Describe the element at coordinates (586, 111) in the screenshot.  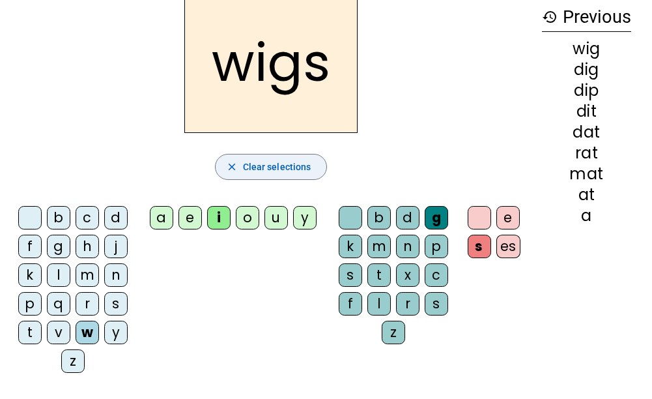
I see `div: dit` at that location.